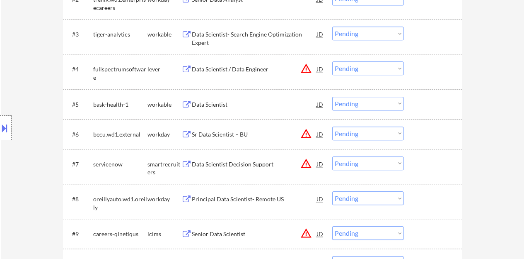  What do you see at coordinates (165, 168) in the screenshot?
I see `div: smartrecruiters` at bounding box center [165, 168].